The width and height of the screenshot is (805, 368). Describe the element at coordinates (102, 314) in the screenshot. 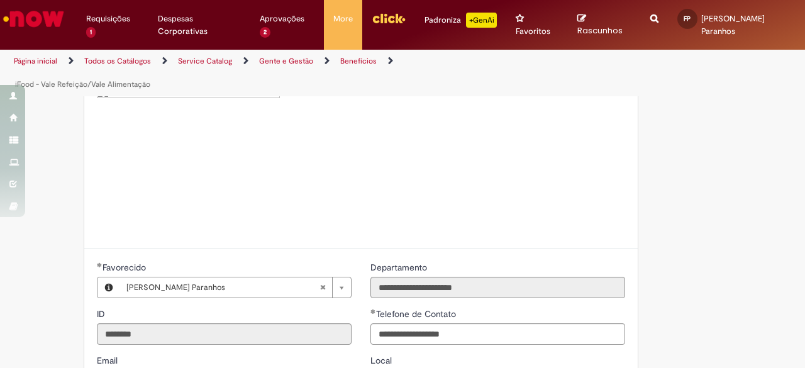

I see `span: Somente leitura - ID` at that location.